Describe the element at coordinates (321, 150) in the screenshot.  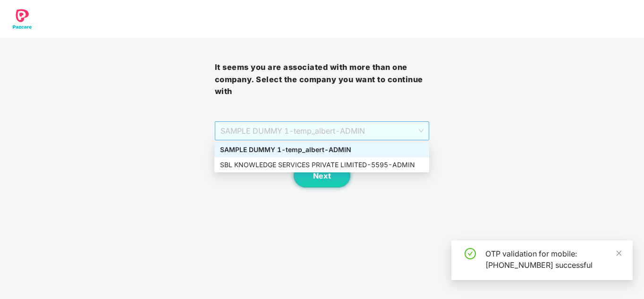
I see `div: SAMPLE DUMMY 1 - temp_albert - ADMIN` at that location.